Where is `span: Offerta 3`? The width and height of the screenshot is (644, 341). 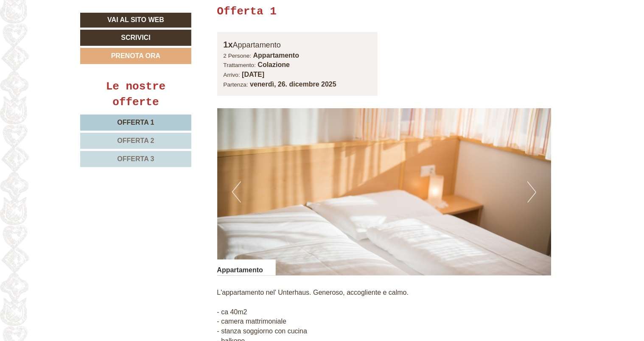 span: Offerta 3 is located at coordinates (135, 159).